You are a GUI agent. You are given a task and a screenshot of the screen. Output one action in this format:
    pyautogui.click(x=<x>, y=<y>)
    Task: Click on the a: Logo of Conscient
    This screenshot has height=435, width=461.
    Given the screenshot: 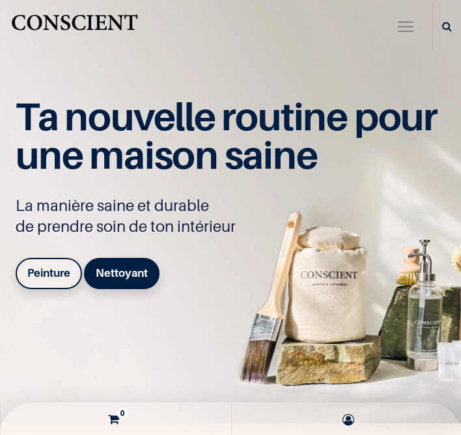 What is the action you would take?
    pyautogui.click(x=74, y=26)
    